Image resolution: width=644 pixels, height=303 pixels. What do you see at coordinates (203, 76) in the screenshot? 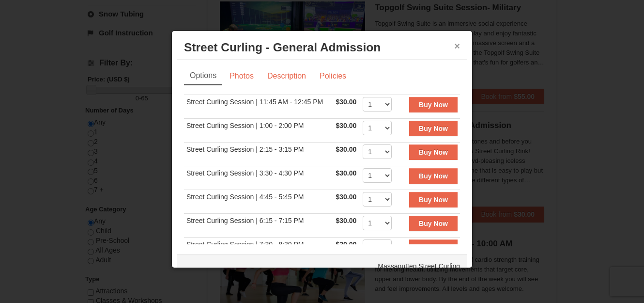
I see `a: Options` at bounding box center [203, 76].